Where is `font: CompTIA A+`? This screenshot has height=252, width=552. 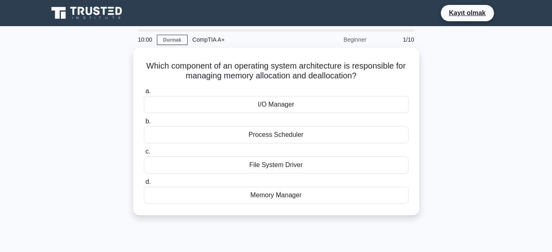 font: CompTIA A+ is located at coordinates (208, 40).